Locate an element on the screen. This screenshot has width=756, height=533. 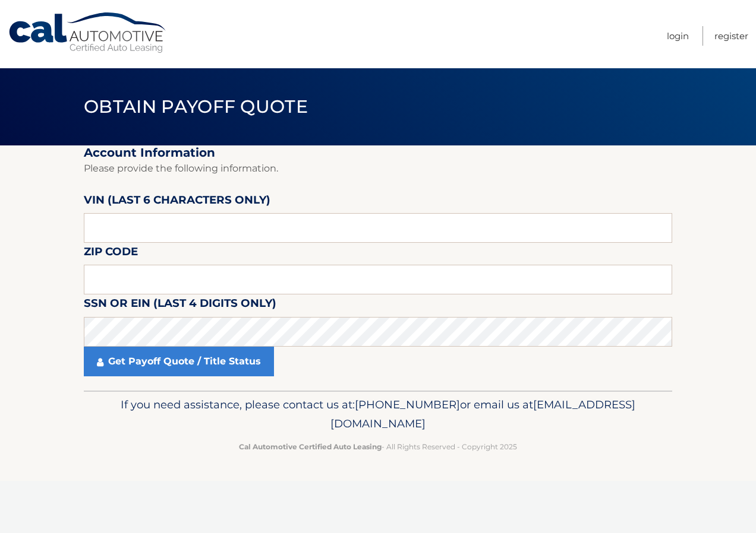
label: SSN or EIN (last 4 digits only) is located at coordinates (180, 305).